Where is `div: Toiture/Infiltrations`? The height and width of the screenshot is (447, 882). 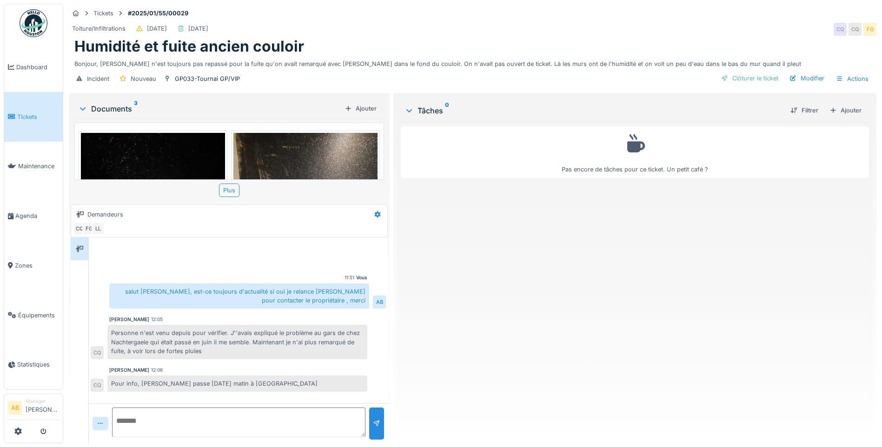 div: Toiture/Infiltrations is located at coordinates (99, 28).